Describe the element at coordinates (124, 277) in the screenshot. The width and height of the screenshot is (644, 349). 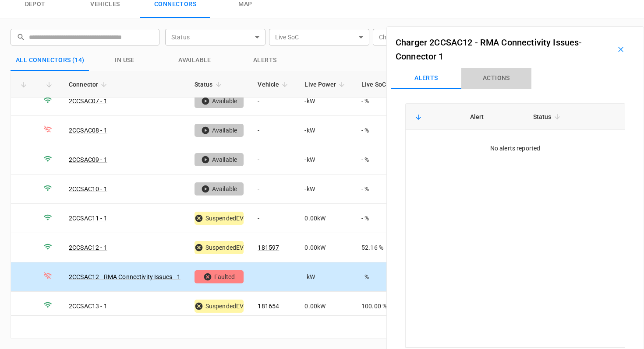
I see `a: 2CCSAC12 - RMA Connectivity Issues - 1` at that location.